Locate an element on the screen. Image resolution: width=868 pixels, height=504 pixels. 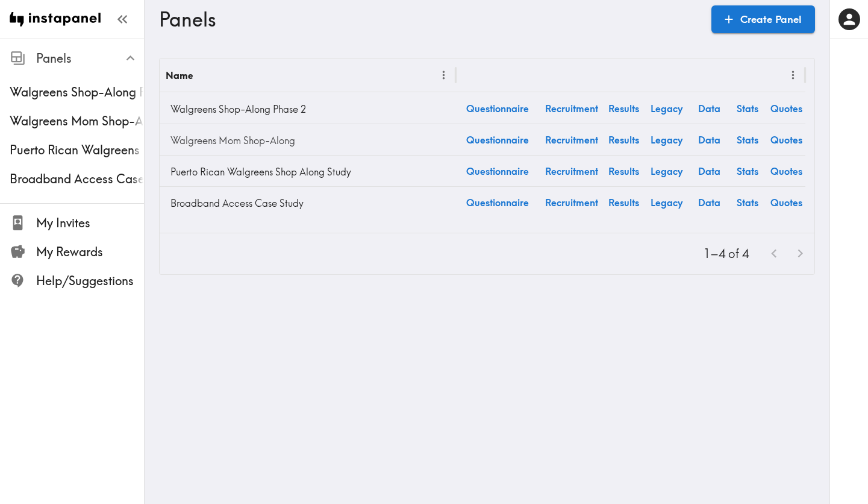
div: Name is located at coordinates (179, 75).